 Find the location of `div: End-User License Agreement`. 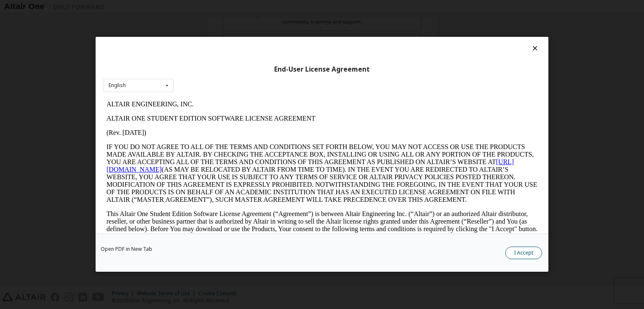

div: End-User License Agreement is located at coordinates (322, 70).